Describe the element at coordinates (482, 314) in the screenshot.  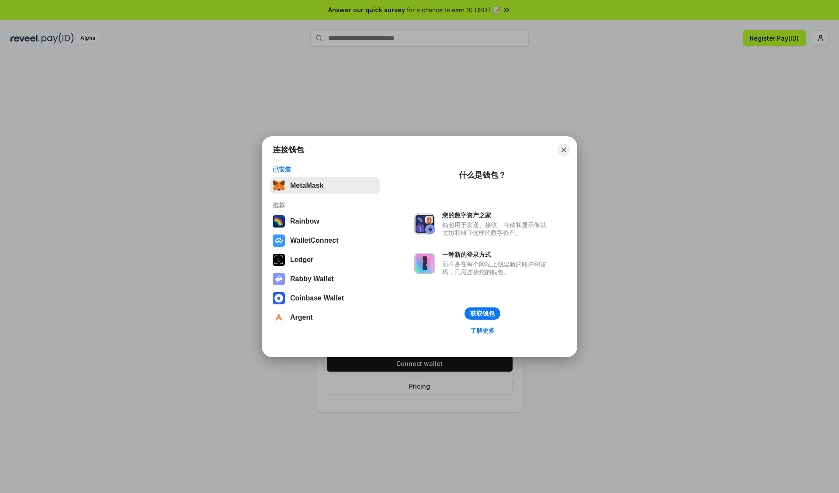
I see `div: 获取钱包` at that location.